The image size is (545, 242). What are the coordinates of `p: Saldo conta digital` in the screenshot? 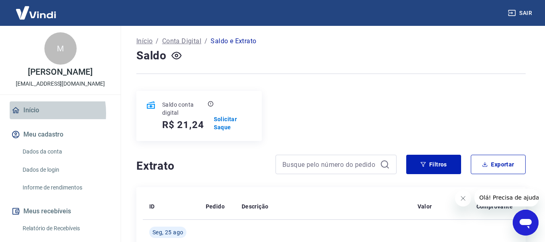 It's located at (184, 109).